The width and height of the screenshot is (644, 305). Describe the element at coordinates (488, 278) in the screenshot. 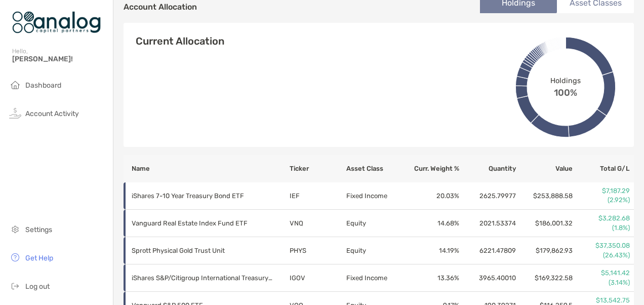

I see `td: 3965.40010` at that location.